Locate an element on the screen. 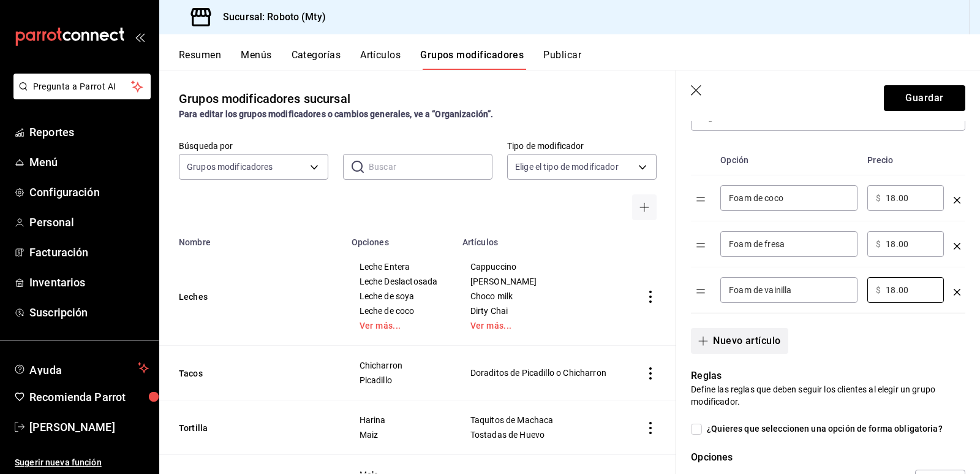  span: Doraditos de Picadillo o Chicharron is located at coordinates (540, 373).